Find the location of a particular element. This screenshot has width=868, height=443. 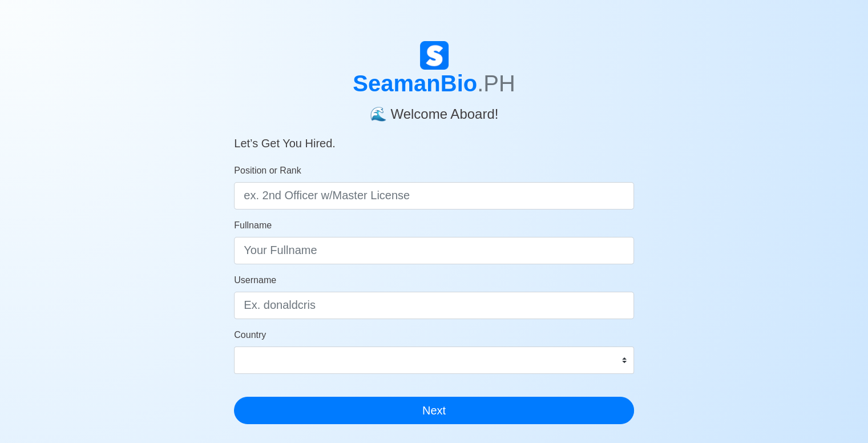

h5: Let’s Get You Hired. is located at coordinates (433, 136).